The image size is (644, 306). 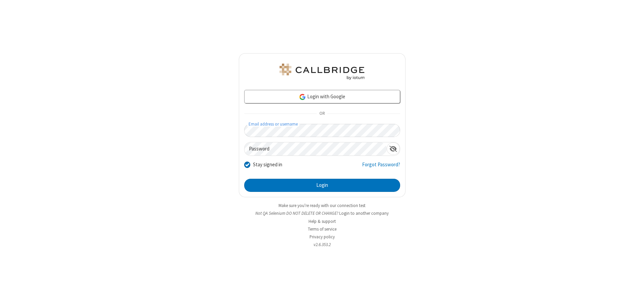 I want to click on button: Login to another company, so click(x=364, y=213).